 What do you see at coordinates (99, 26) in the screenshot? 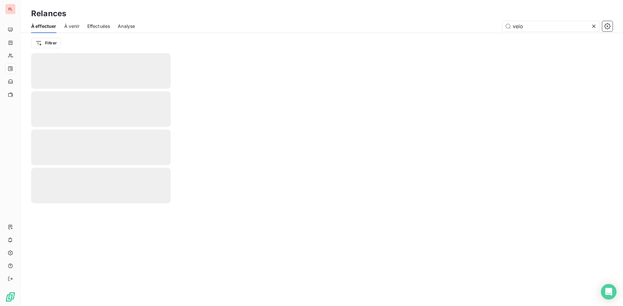
I see `span: Effectuées` at bounding box center [99, 26].